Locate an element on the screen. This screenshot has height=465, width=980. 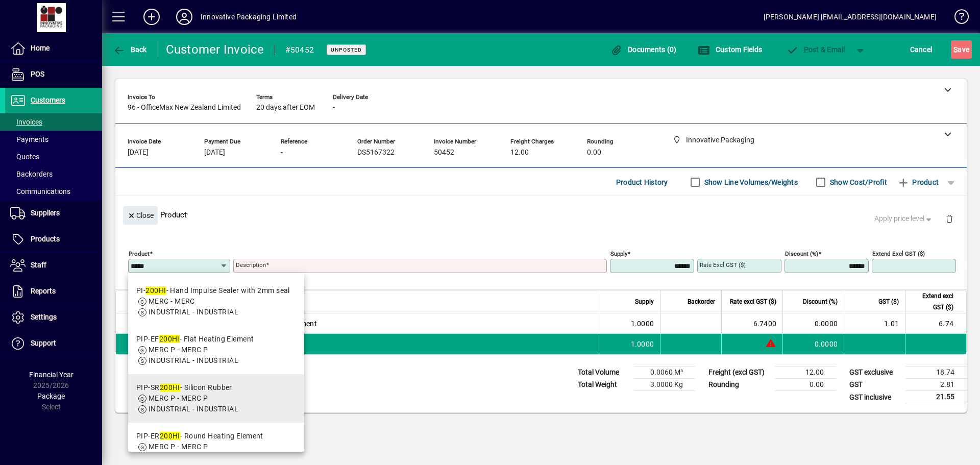
td: Total Volume is located at coordinates (603, 373).